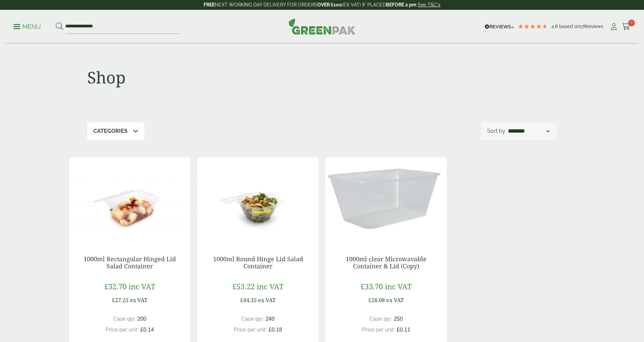 Image resolution: width=644 pixels, height=342 pixels. Describe the element at coordinates (27, 26) in the screenshot. I see `a: Menu` at that location.